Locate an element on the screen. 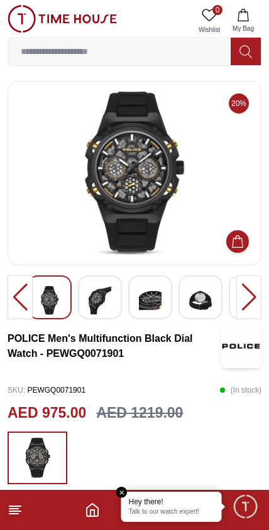 This screenshot has width=269, height=530. p: Talk to our watch expert! is located at coordinates (171, 513).